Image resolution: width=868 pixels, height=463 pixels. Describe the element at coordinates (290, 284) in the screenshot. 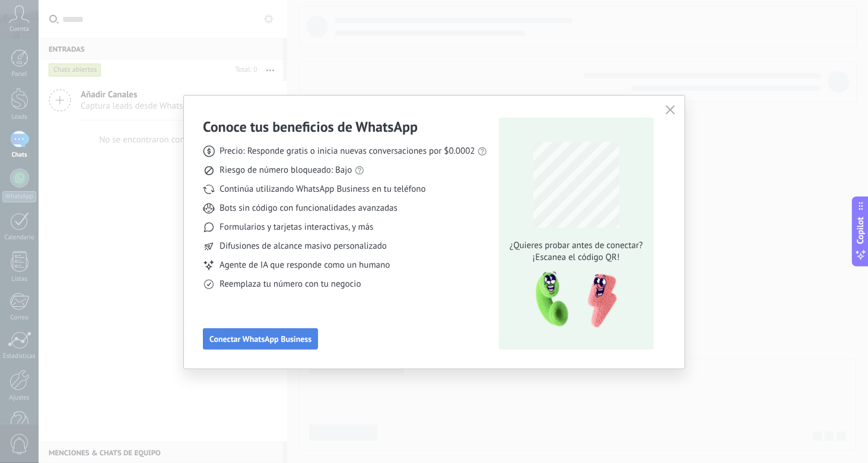

I see `span: Reemplaza tu número con tu negocio` at that location.